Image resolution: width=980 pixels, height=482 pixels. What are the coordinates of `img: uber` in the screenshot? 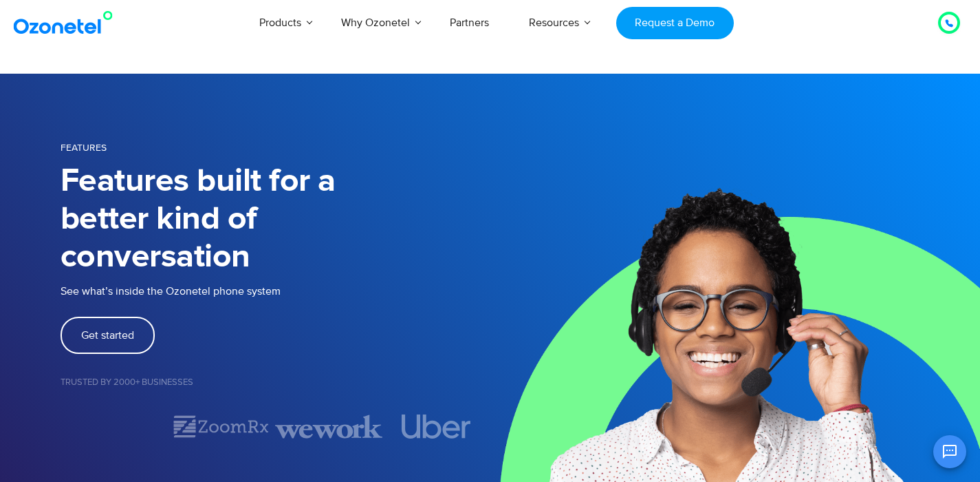 It's located at (436, 426).